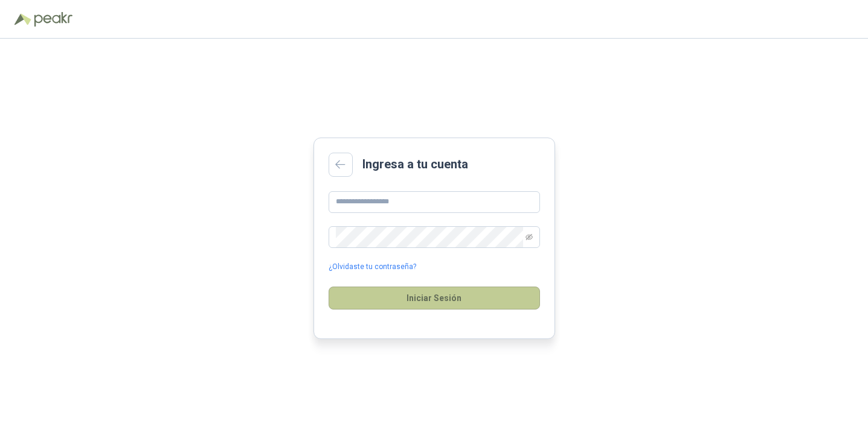 This screenshot has height=438, width=868. I want to click on img: Peakr, so click(53, 19).